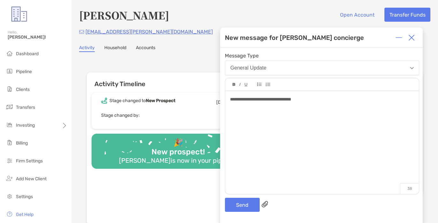 Image resolution: width=438 pixels, height=223 pixels. What do you see at coordinates (10, 178) in the screenshot?
I see `img: add_new_client icon` at bounding box center [10, 178].